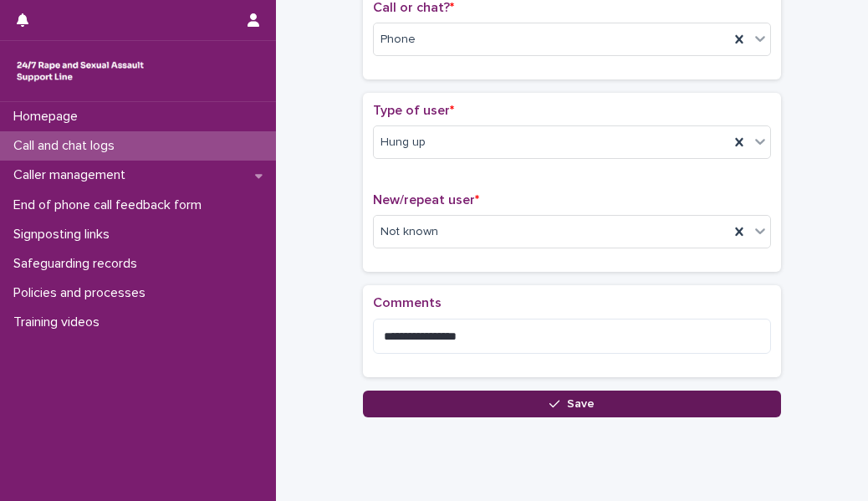  What do you see at coordinates (49, 117) in the screenshot?
I see `p: Homepage` at bounding box center [49, 117].